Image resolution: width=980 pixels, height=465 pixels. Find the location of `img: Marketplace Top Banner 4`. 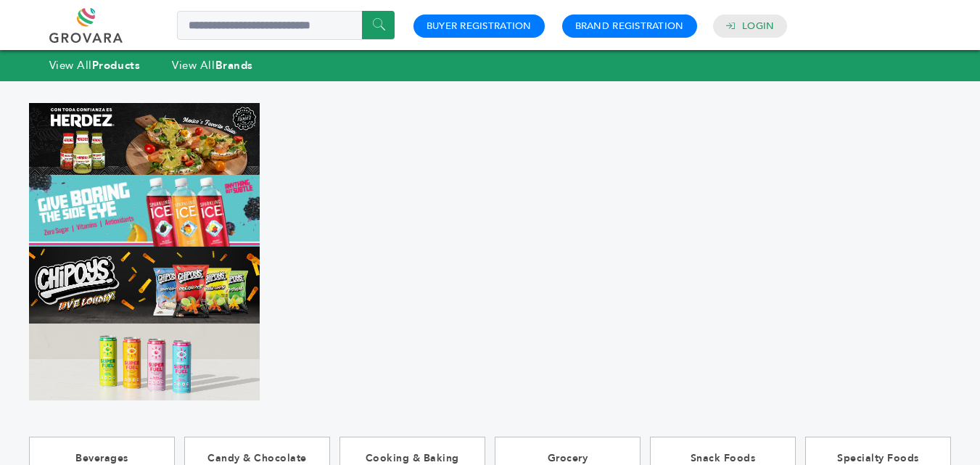

img: Marketplace Top Banner 4 is located at coordinates (144, 362).